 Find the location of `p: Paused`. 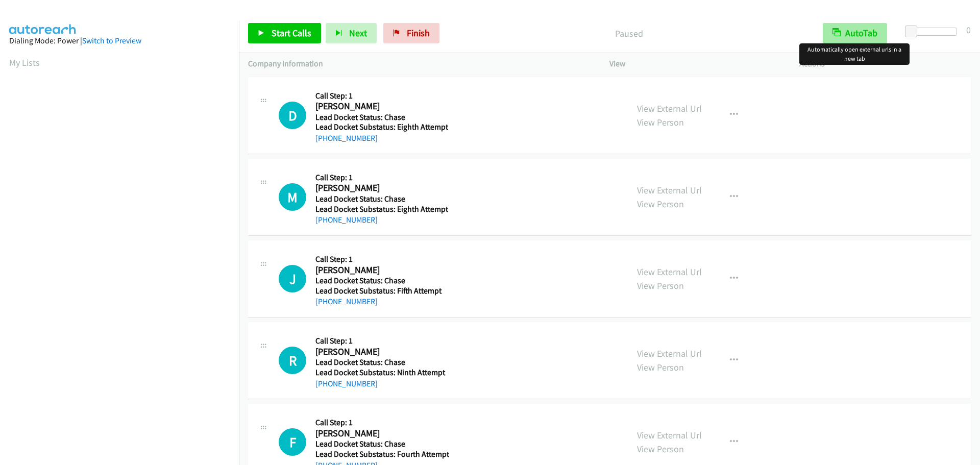

p: Paused is located at coordinates (628, 33).